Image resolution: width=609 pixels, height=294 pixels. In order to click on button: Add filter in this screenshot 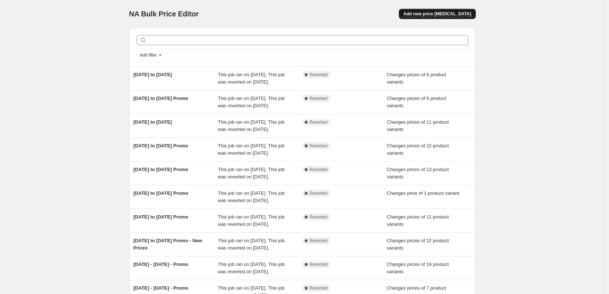, I will do `click(151, 55)`.